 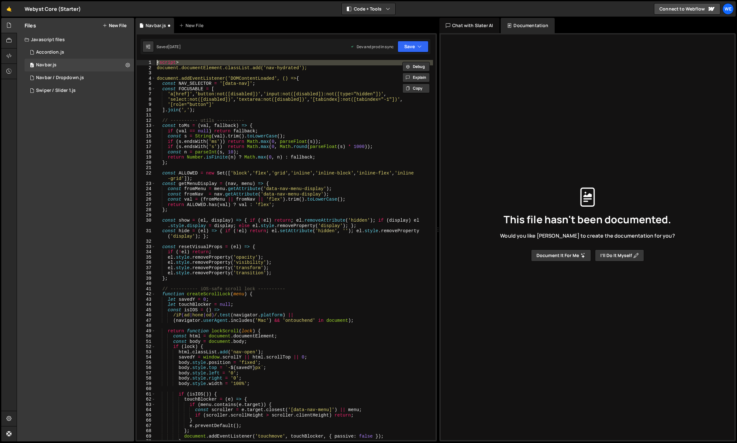 I want to click on div: 25, so click(x=146, y=194).